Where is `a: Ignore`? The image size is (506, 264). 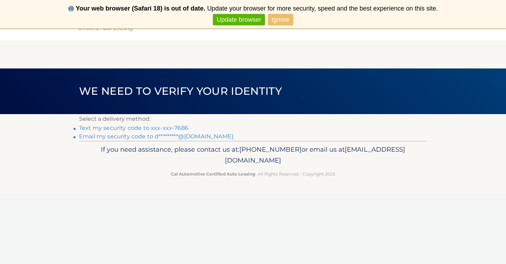 a: Ignore is located at coordinates (281, 20).